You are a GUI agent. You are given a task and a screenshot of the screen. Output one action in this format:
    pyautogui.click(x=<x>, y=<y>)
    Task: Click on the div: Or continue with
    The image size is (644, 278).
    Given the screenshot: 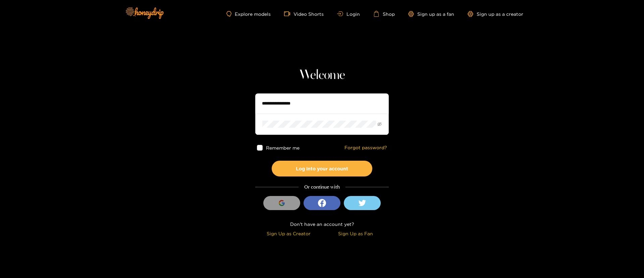 What is the action you would take?
    pyautogui.click(x=322, y=186)
    